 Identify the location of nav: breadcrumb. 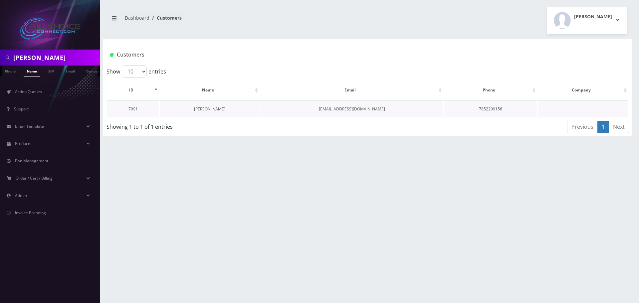
(235, 20).